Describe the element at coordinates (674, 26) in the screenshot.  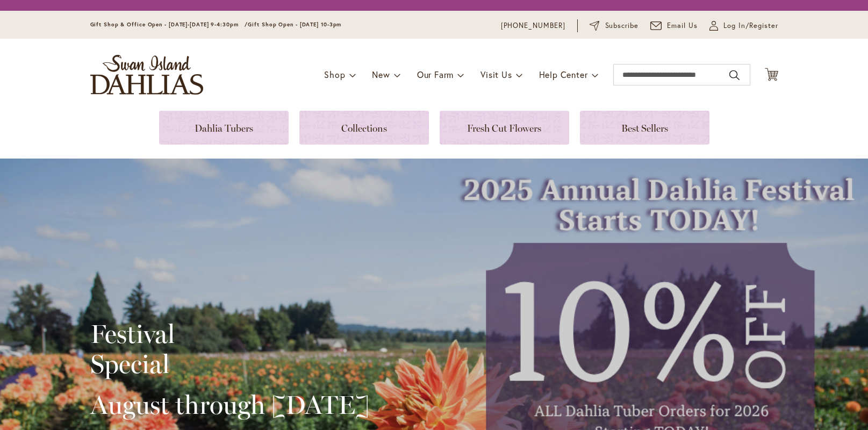
I see `a: Email Us` at that location.